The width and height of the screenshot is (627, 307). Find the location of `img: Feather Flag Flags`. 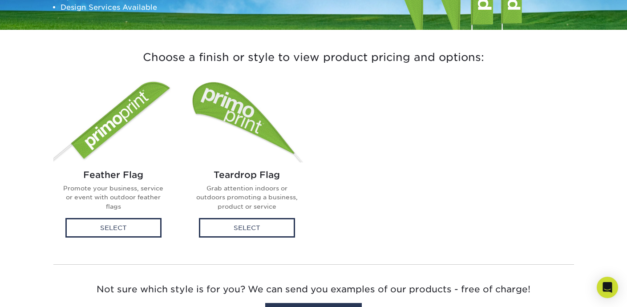

img: Feather Flag Flags is located at coordinates (113, 120).